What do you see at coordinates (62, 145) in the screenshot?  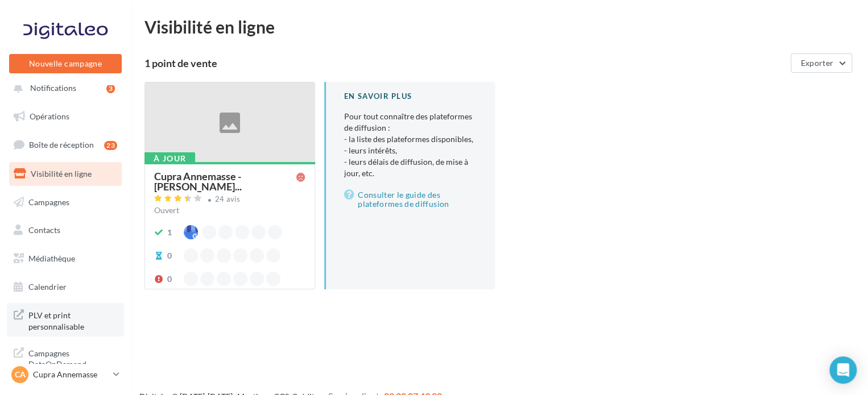 I see `span: Boîte de réception` at bounding box center [62, 145].